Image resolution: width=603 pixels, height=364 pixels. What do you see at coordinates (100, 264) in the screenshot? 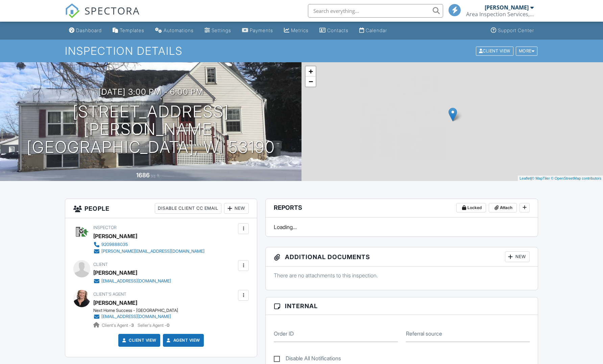
I see `span: Client` at bounding box center [100, 264].